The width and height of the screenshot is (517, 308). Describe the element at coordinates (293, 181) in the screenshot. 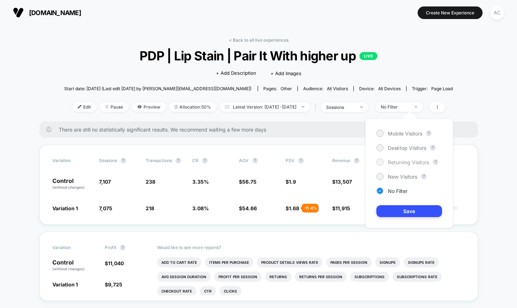

I see `span: 1.9` at that location.